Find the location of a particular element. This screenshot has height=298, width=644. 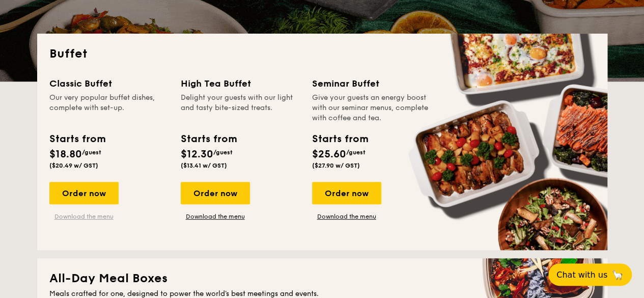

div: Seminar Buffet is located at coordinates (372, 84).